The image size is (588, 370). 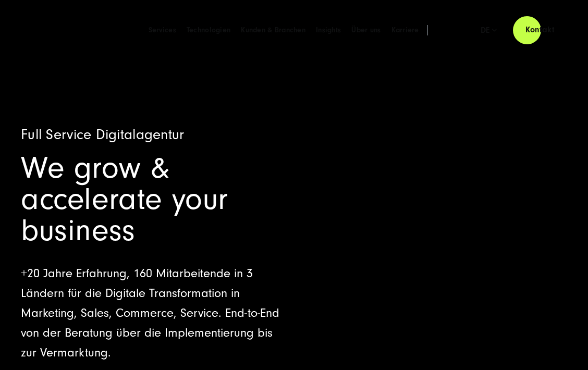 What do you see at coordinates (103, 134) in the screenshot?
I see `span: Full Service Digitalagentur` at bounding box center [103, 134].